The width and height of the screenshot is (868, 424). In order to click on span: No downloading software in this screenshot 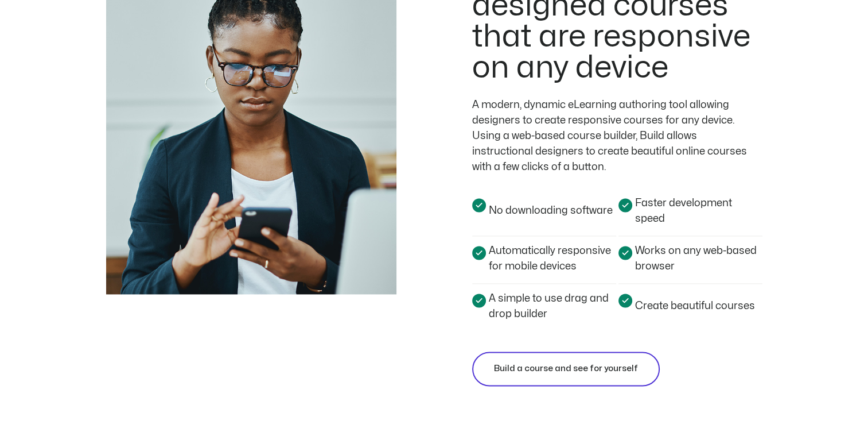, I will do `click(549, 210)`.